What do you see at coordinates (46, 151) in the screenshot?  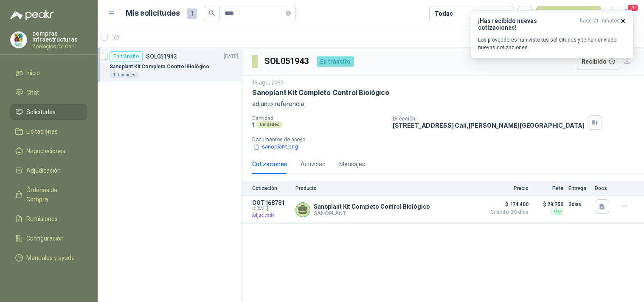 I see `span: Negociaciones` at bounding box center [46, 151].